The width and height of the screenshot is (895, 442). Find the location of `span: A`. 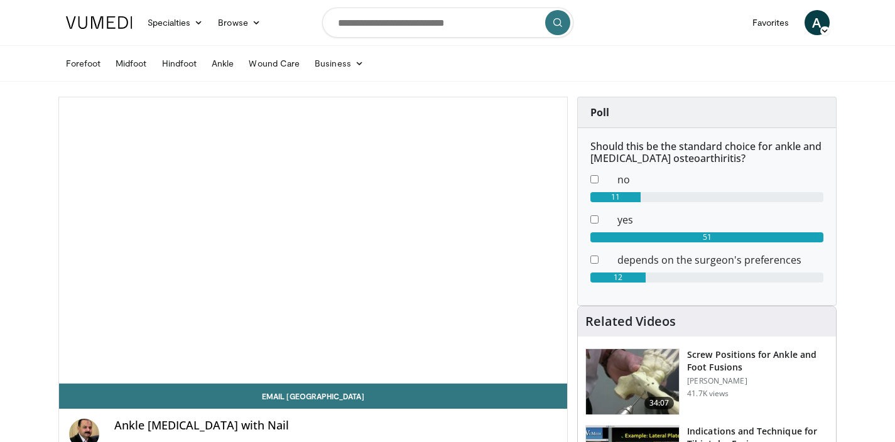

span: A is located at coordinates (817, 23).